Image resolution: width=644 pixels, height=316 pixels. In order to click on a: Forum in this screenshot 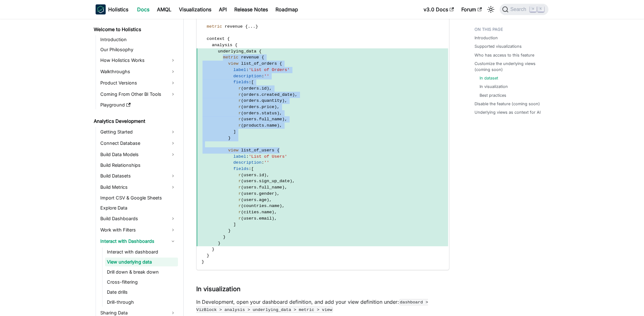, I will do `click(471, 9)`.